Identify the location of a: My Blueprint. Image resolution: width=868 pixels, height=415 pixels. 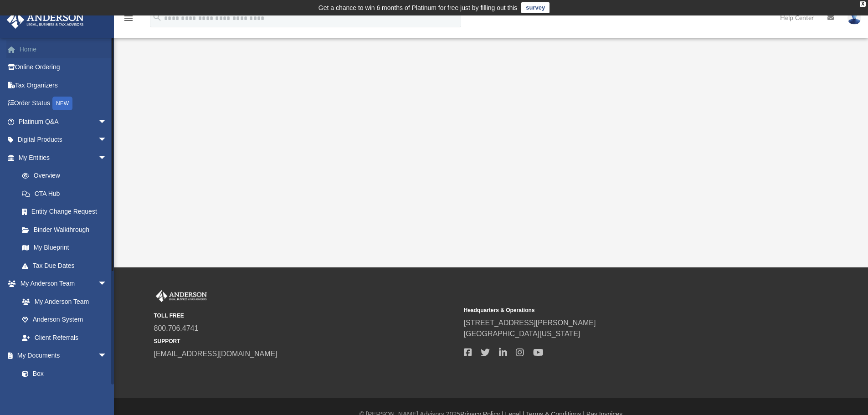
(65, 248).